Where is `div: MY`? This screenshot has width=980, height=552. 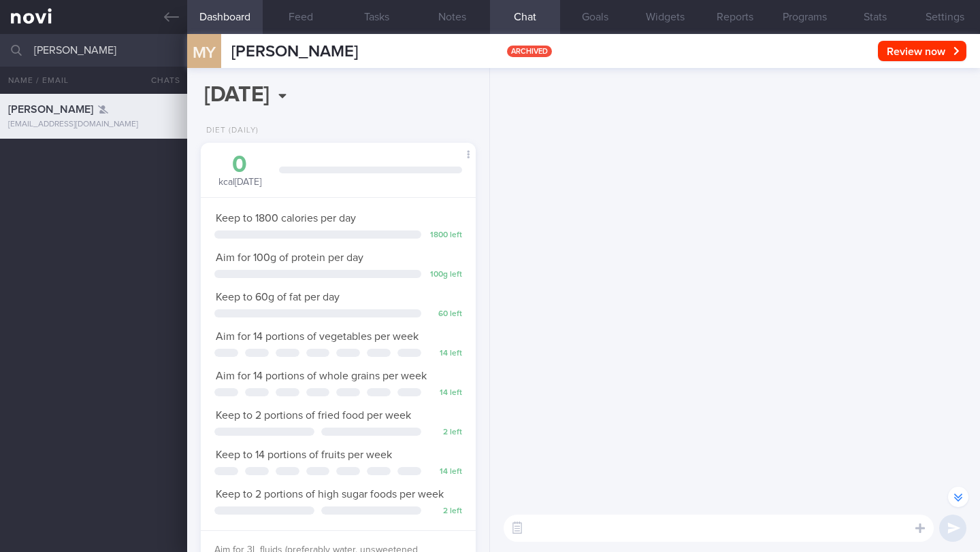
div: MY is located at coordinates (205, 52).